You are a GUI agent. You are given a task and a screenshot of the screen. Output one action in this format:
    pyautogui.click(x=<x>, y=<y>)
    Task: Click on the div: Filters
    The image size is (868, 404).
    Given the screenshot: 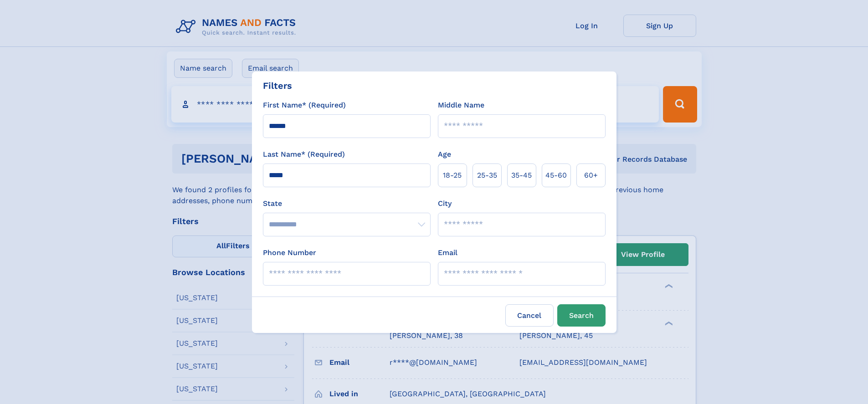 What is the action you would take?
    pyautogui.click(x=277, y=85)
    